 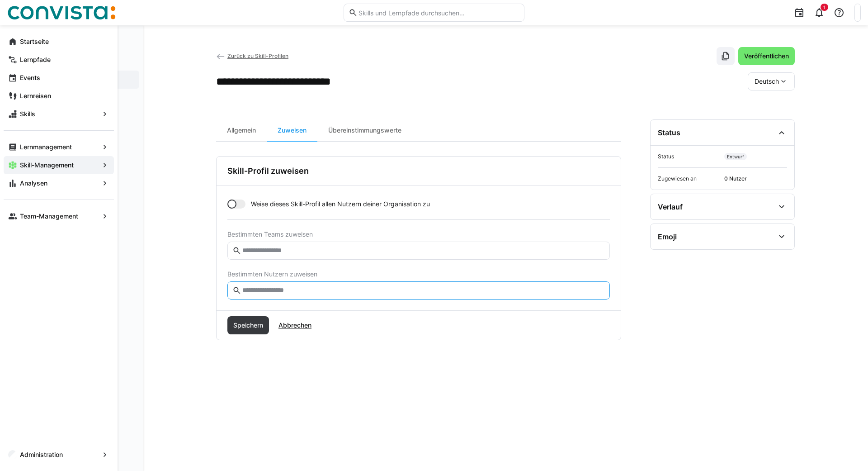 What do you see at coordinates (767, 81) in the screenshot?
I see `span: Deutsch` at bounding box center [767, 81].